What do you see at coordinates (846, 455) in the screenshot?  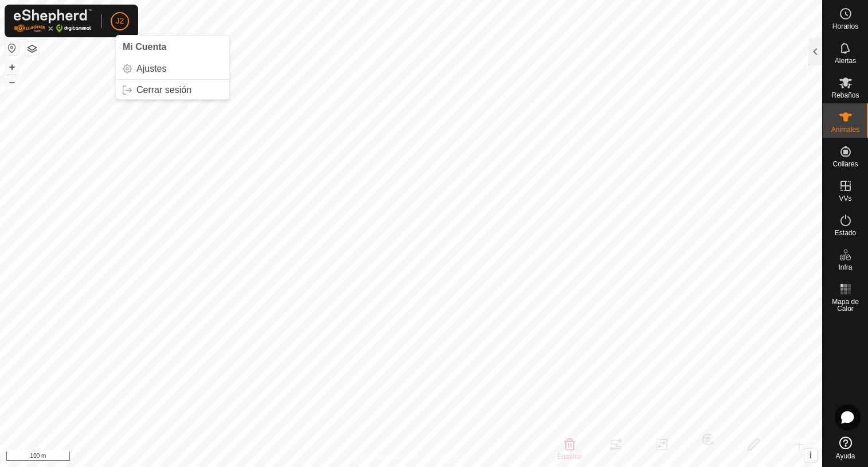 I see `span: Ayuda` at bounding box center [846, 455].